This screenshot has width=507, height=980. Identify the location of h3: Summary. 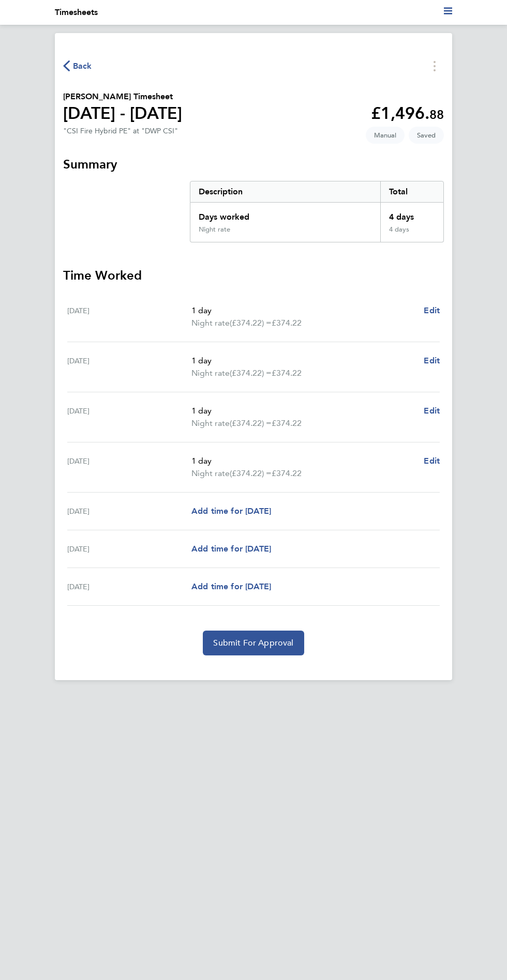
(253, 165).